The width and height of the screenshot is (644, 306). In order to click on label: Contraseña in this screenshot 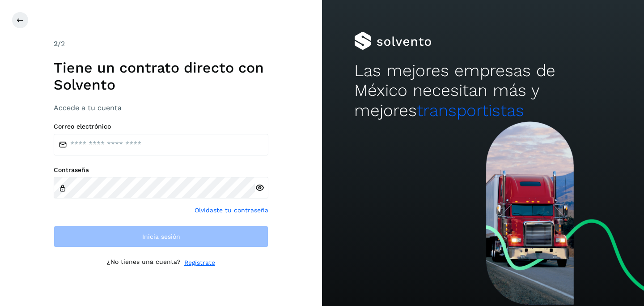, I will do `click(161, 170)`.